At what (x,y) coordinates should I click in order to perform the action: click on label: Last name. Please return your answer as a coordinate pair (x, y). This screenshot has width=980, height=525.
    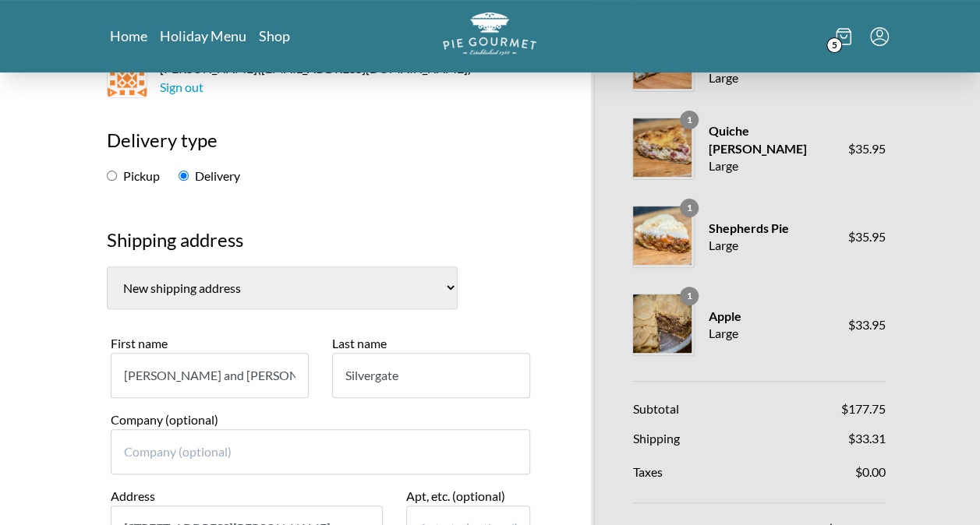
    Looking at the image, I should click on (360, 343).